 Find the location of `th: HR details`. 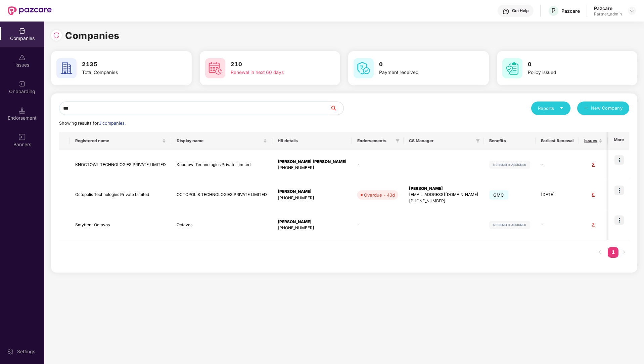

th: HR details is located at coordinates (312, 141).